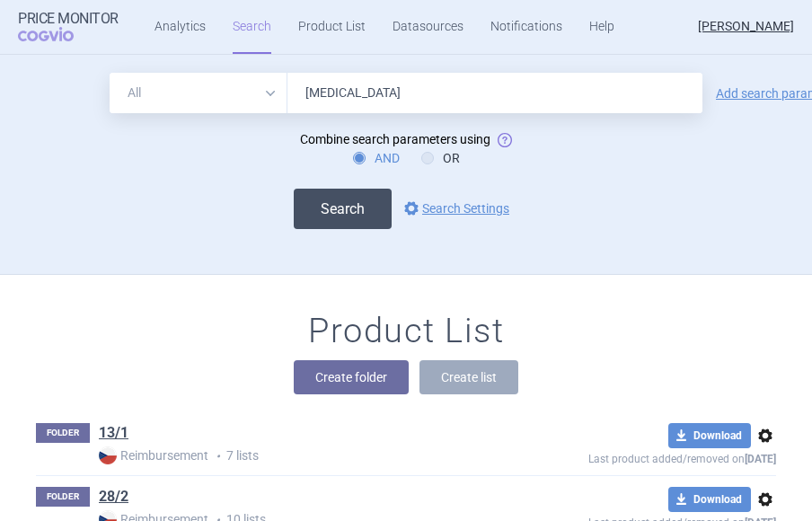 This screenshot has width=812, height=521. What do you see at coordinates (113, 435) in the screenshot?
I see `h1: 13/1` at bounding box center [113, 435].